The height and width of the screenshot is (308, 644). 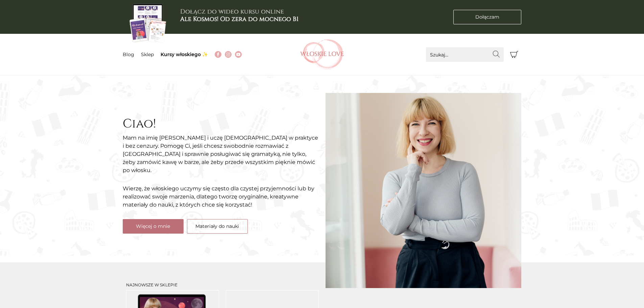 I want to click on h2: Ciao!, so click(x=221, y=123).